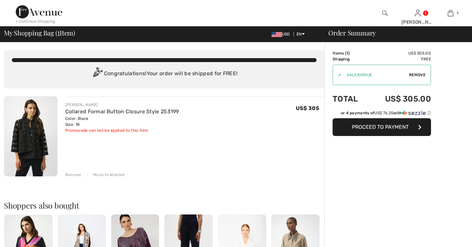 The width and height of the screenshot is (472, 247). I want to click on button: Proceed to Payment, so click(382, 127).